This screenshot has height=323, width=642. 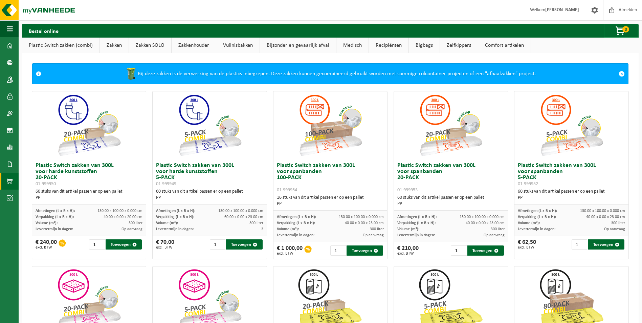 What do you see at coordinates (330, 74) in the screenshot?
I see `div: Bij deze zakken is de verwerking van de plastics inbegrepen. Deze zakken kunnen gecombineerd gebr...` at bounding box center [330, 74].